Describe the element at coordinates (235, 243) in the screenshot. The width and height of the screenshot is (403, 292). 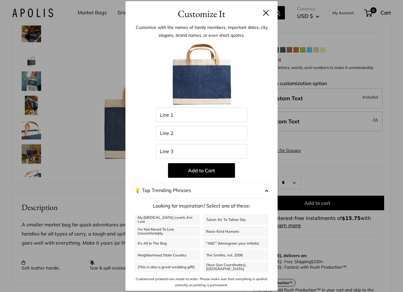
I see `a: "ABC" (Monogram your initials)` at that location.